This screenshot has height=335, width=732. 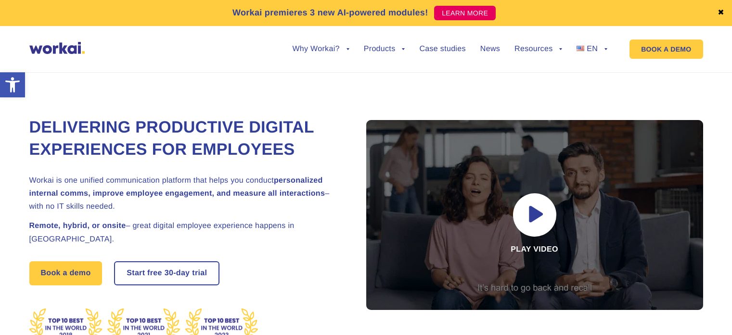 I want to click on div: Play video, so click(x=535, y=215).